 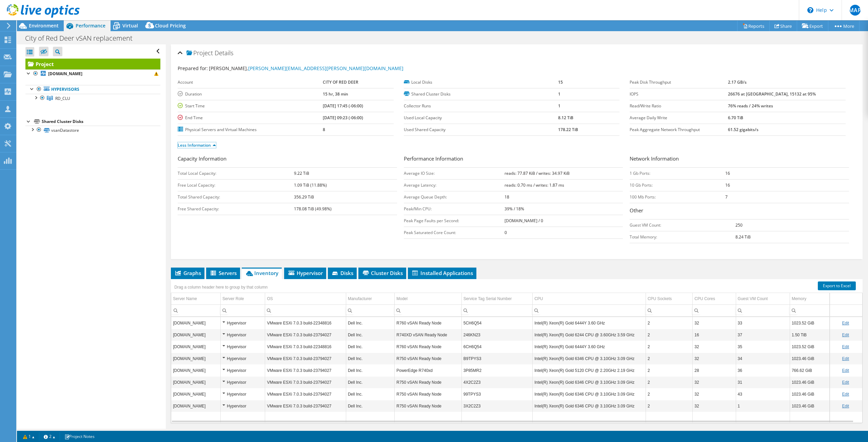 What do you see at coordinates (442, 273) in the screenshot?
I see `span: Installed Applications` at bounding box center [442, 273].